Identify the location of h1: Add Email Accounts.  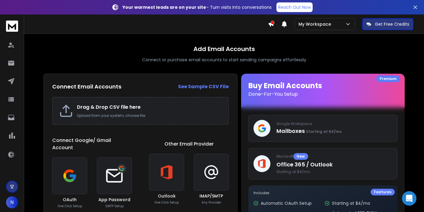
(224, 49).